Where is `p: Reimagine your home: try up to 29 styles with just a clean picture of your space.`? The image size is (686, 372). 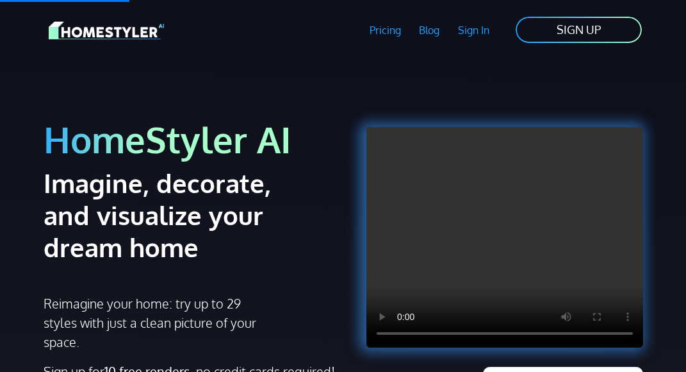 p: Reimagine your home: try up to 29 styles with just a clean picture of your space. is located at coordinates (153, 322).